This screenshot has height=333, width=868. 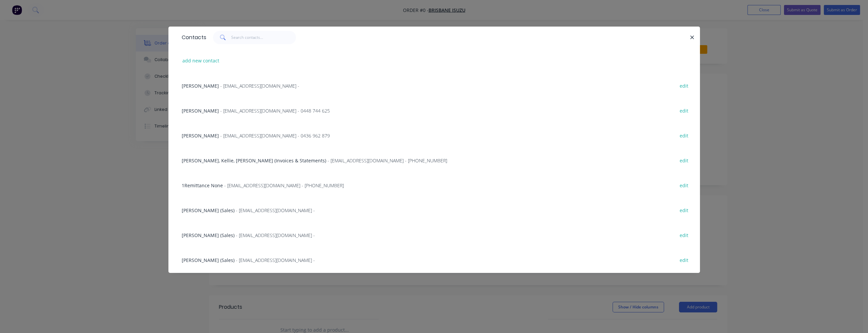 I want to click on input: Search contacts..., so click(x=264, y=38).